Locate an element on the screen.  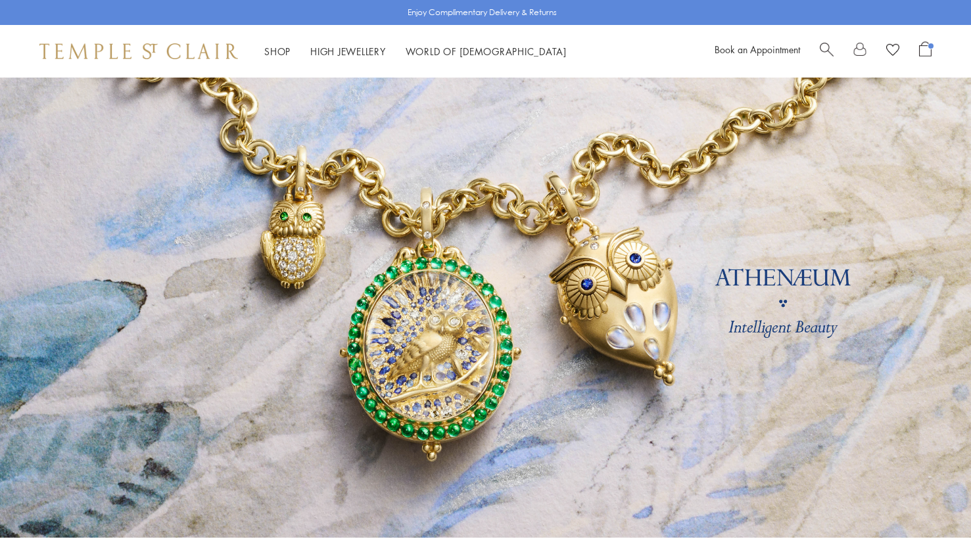
a: View Wishlist is located at coordinates (893, 51).